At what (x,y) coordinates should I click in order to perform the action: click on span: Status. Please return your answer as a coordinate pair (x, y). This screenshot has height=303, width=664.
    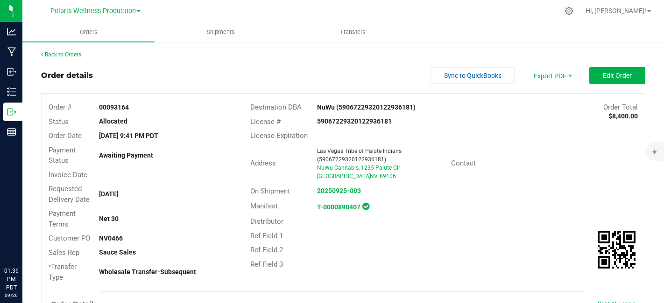
    Looking at the image, I should click on (58, 122).